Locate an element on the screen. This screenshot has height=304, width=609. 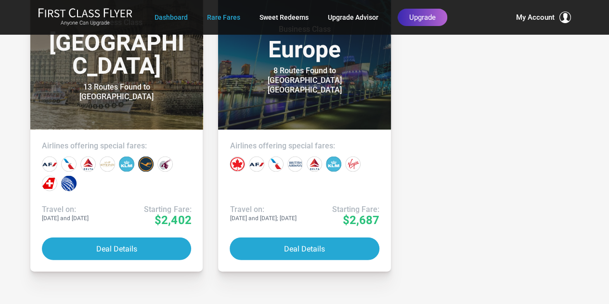
div: Virgin Atlantic is located at coordinates (353, 164).